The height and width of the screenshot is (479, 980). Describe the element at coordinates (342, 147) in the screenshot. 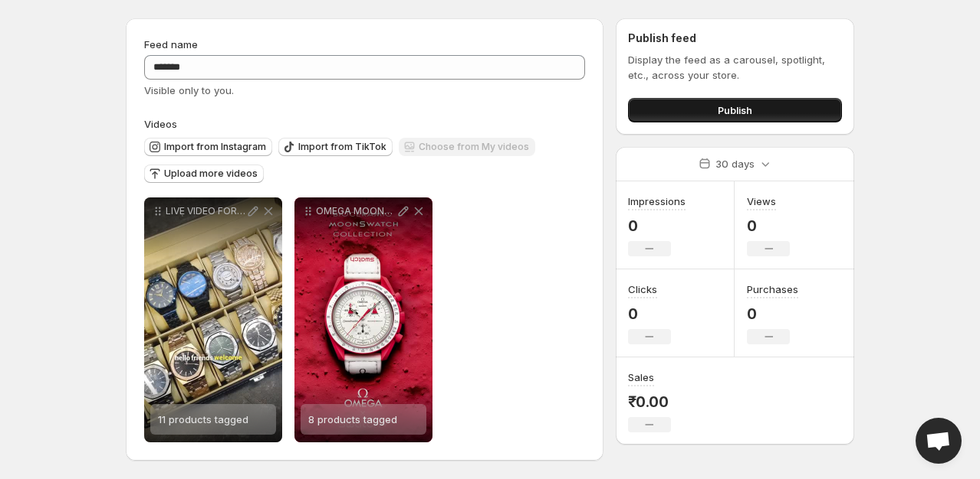

I see `span: Import from TikTok` at that location.